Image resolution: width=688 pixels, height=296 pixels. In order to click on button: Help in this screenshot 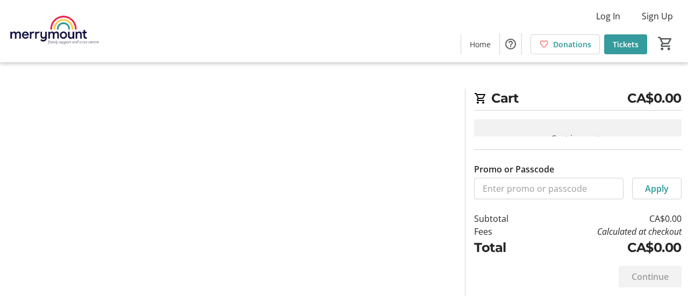, I will do `click(511, 44)`.